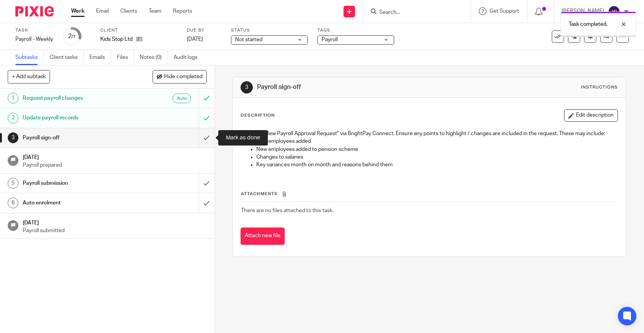  I want to click on a: Subtasks, so click(30, 58).